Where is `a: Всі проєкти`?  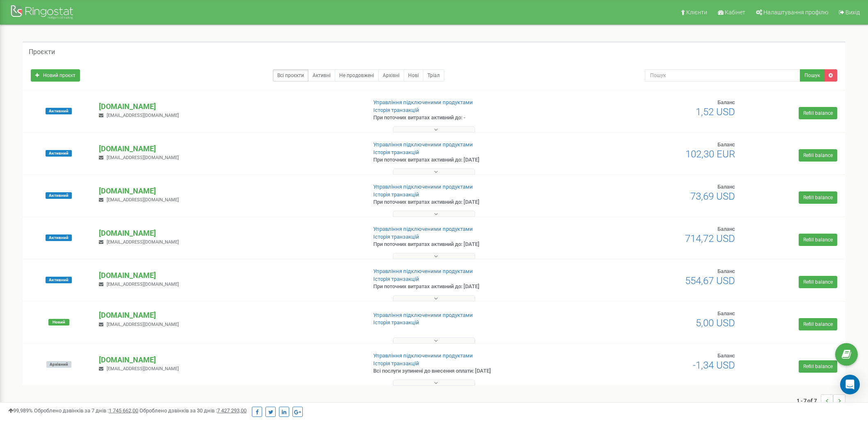 a: Всі проєкти is located at coordinates (290, 75).